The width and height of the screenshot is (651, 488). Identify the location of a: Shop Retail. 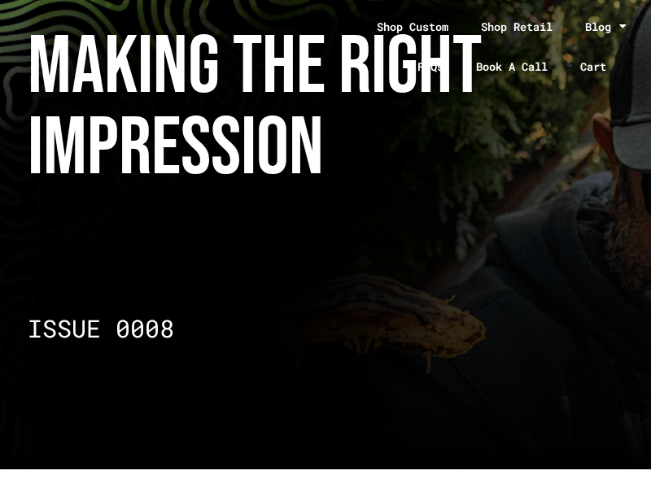
(517, 27).